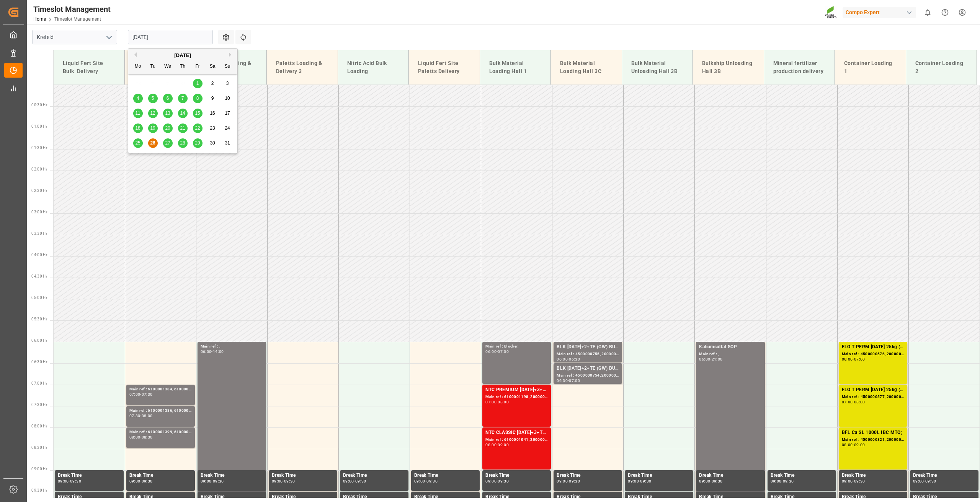  I want to click on div: Main ref : 4500000577, 2000000429;, so click(873, 397).